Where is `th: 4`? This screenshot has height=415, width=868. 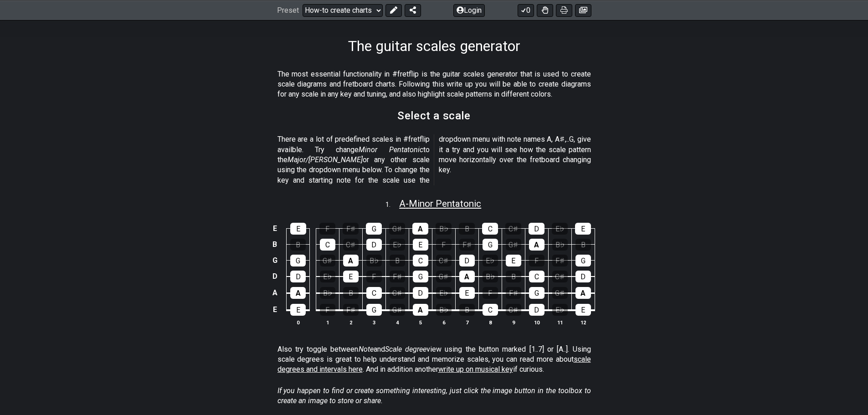
th: 4 is located at coordinates (397, 322).